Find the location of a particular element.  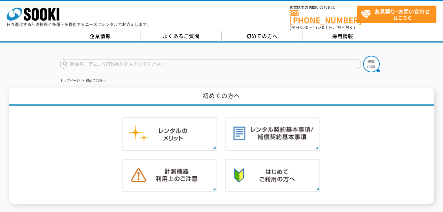

input: 商品名、型式、NETIS番号を入力してください is located at coordinates (211, 64).